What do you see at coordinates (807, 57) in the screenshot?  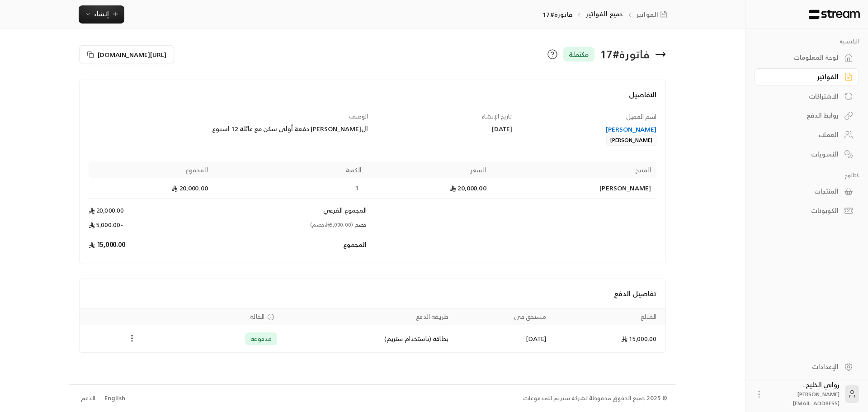 I see `a: لوحة المعلومات` at bounding box center [807, 57].